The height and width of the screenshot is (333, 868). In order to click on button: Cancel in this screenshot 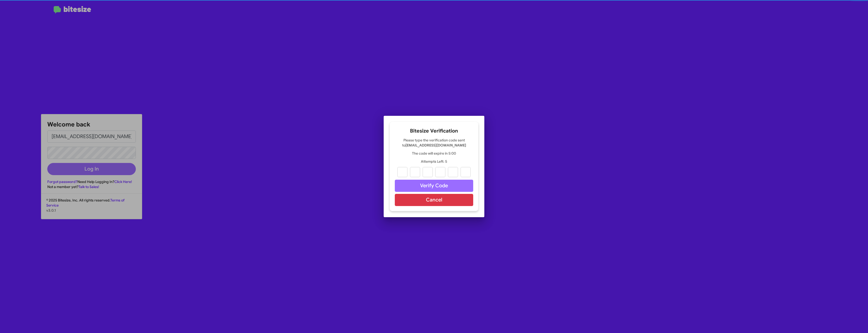, I will do `click(434, 200)`.